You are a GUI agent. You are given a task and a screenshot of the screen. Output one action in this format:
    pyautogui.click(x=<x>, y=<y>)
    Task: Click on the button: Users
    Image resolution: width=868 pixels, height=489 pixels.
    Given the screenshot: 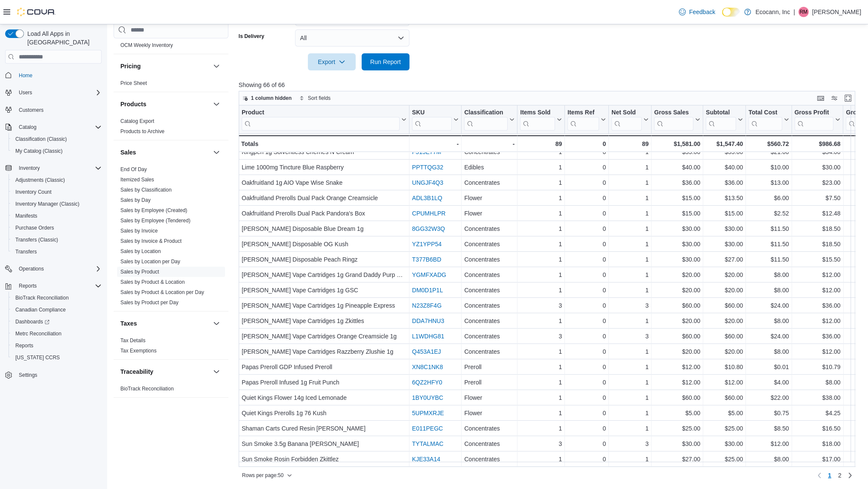 What is the action you would take?
    pyautogui.click(x=25, y=93)
    